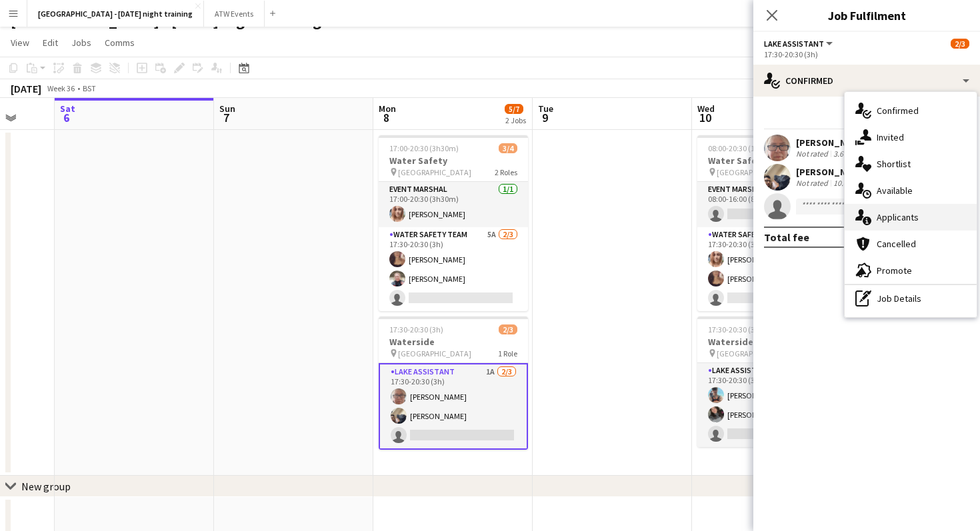 The image size is (980, 531). What do you see at coordinates (867, 80) in the screenshot?
I see `div: Confirmed` at bounding box center [867, 80].